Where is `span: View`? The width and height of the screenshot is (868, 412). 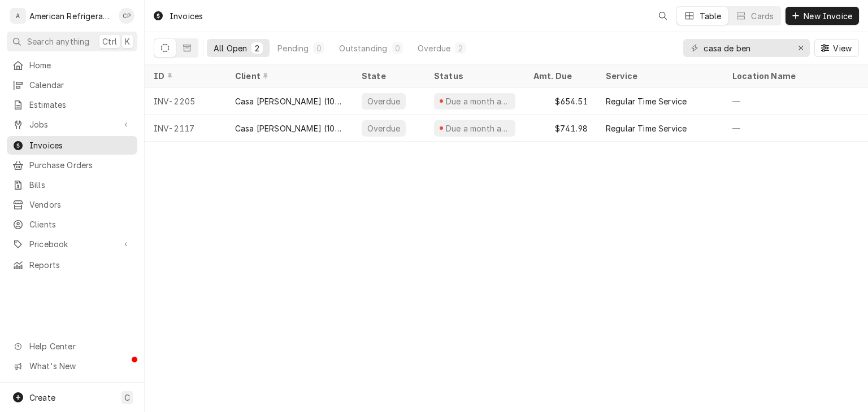 span: View is located at coordinates (842, 48).